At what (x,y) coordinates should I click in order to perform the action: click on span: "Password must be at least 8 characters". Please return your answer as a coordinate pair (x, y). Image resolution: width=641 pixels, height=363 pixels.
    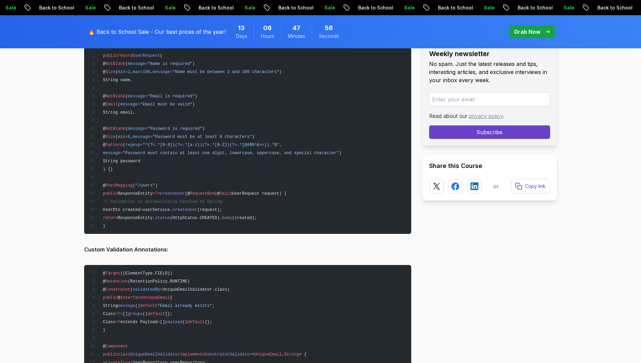
    Looking at the image, I should click on (202, 137).